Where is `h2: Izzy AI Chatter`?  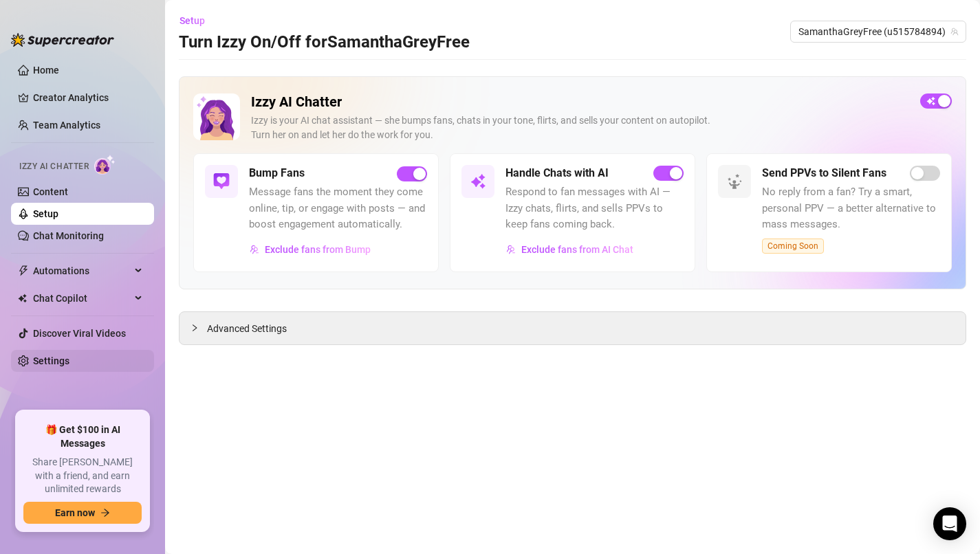
h2: Izzy AI Chatter is located at coordinates (580, 102).